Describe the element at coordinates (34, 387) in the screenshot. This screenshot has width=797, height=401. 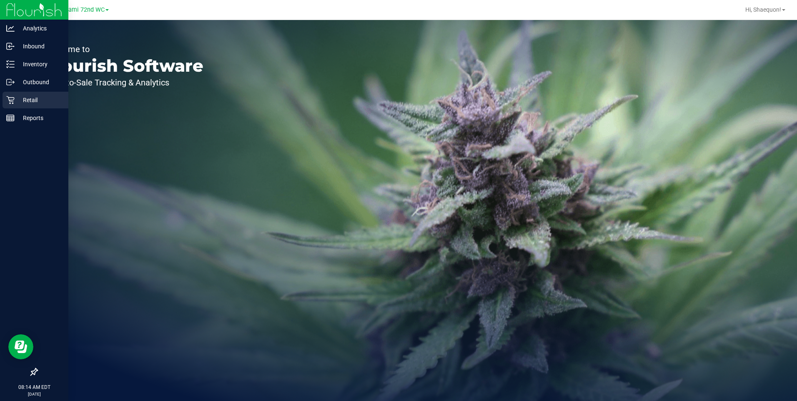
I see `p: 08:14 AM EDT` at that location.